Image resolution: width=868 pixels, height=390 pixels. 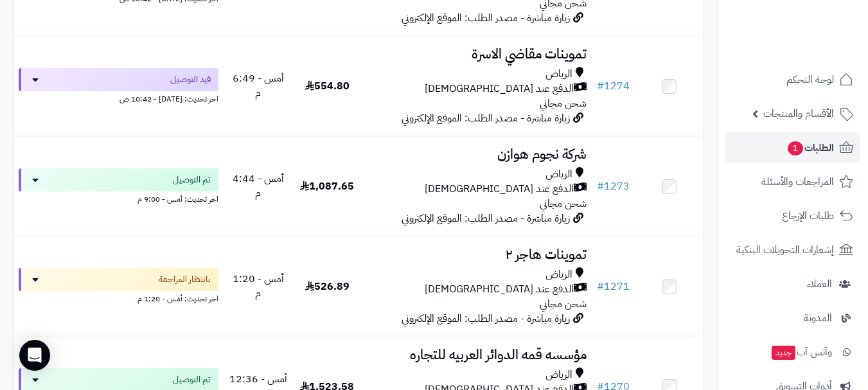 I want to click on span: طلبات الإرجاع, so click(x=807, y=216).